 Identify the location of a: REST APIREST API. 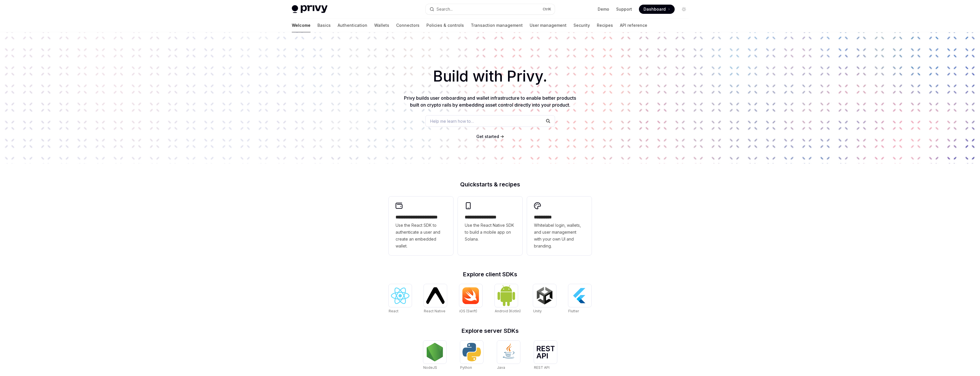
(546, 356).